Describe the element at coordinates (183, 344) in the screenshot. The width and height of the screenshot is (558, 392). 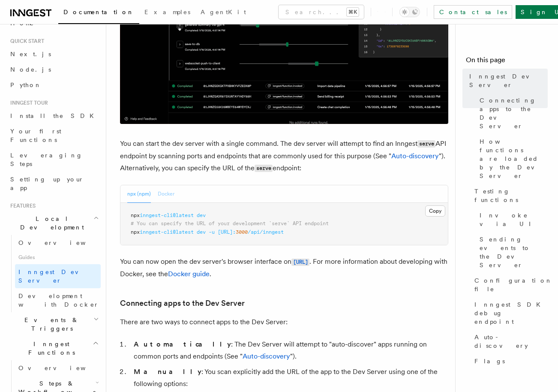
I see `strong: Automatically` at that location.